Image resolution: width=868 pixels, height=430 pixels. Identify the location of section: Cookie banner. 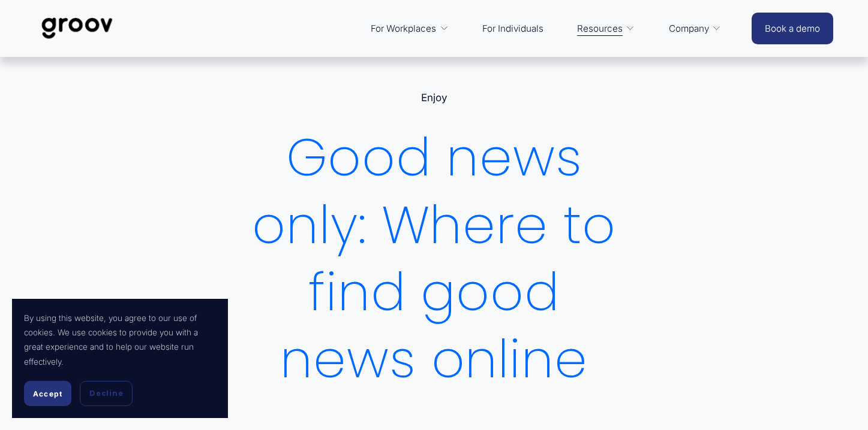
(120, 359).